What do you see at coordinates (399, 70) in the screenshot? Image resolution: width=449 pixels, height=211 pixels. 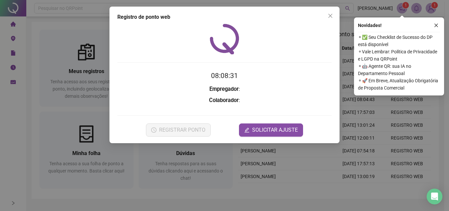 I see `span: ⚬ 🤖 Agente QR: sua IA no Departamento Pessoal` at bounding box center [399, 70].